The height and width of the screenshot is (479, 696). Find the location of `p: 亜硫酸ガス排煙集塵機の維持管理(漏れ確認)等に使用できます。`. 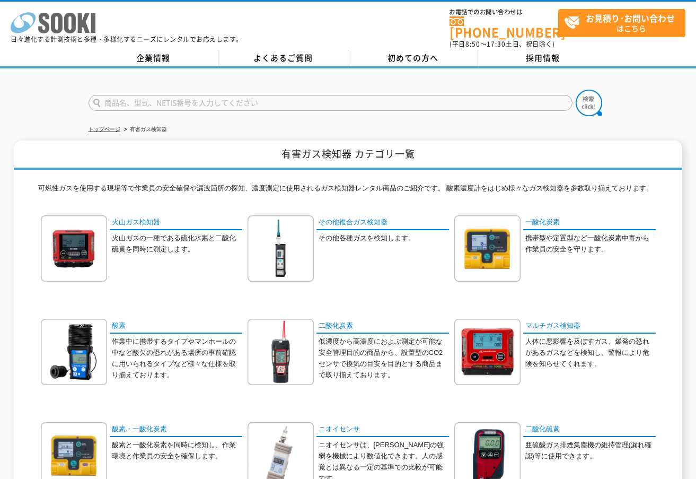

p: 亜硫酸ガス排煙集塵機の維持管理(漏れ確認)等に使用できます。 is located at coordinates (591, 451).